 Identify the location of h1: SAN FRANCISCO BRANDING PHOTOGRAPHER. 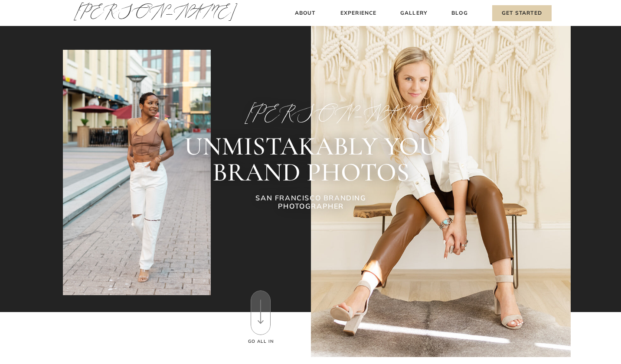
(311, 203).